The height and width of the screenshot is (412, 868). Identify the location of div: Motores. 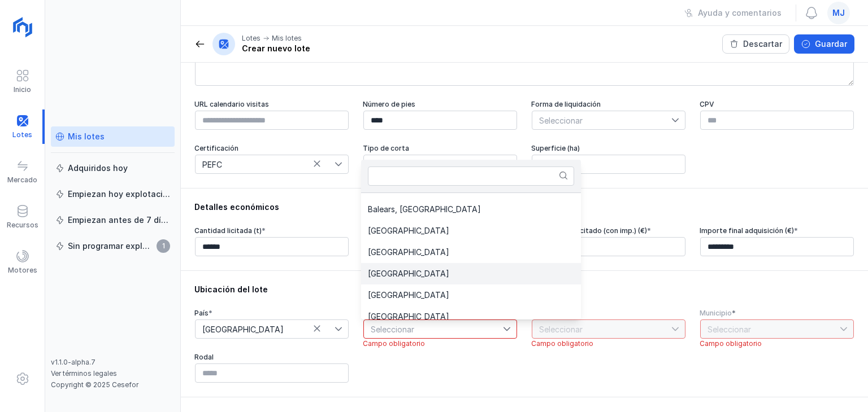
(22, 271).